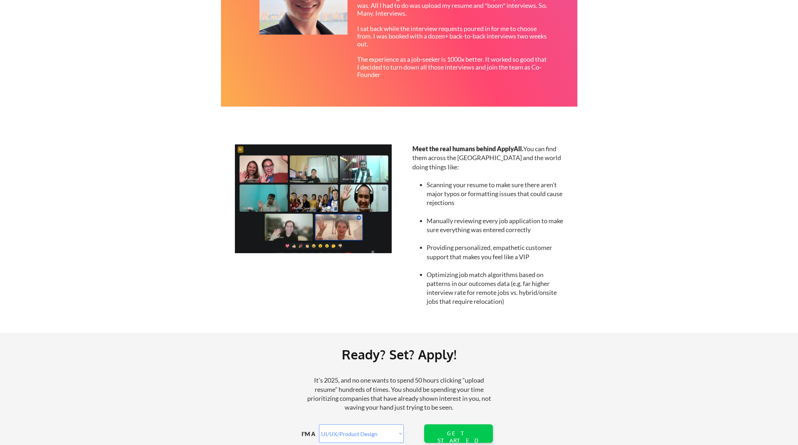 The width and height of the screenshot is (798, 445). What do you see at coordinates (458, 436) in the screenshot?
I see `div: GET STARTED` at bounding box center [458, 436].